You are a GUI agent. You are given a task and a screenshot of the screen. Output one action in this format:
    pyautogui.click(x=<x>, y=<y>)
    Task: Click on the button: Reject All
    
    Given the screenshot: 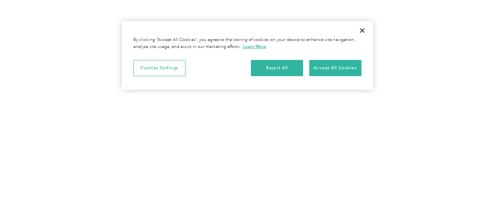 What is the action you would take?
    pyautogui.click(x=277, y=68)
    